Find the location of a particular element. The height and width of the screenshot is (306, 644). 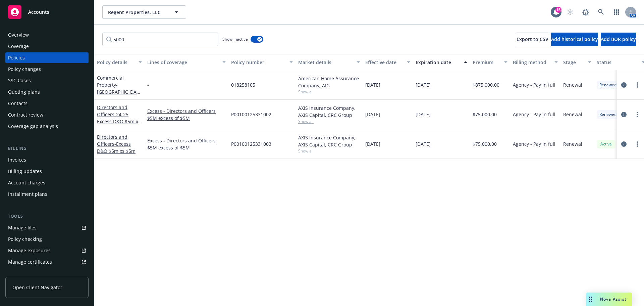

a: Policies is located at coordinates (47, 58).